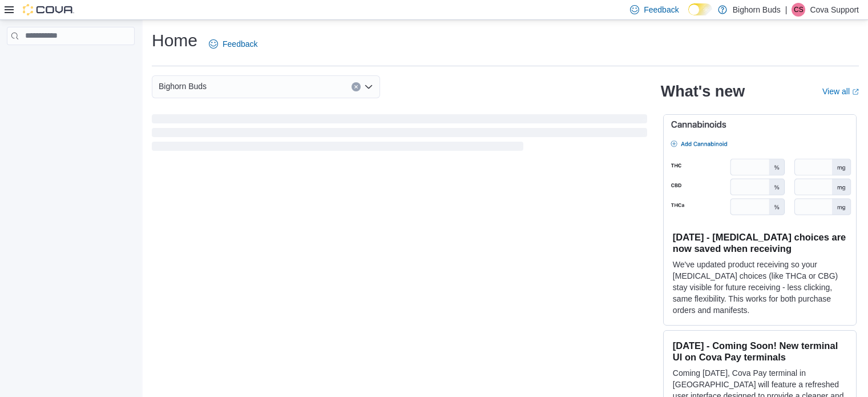 The image size is (868, 397). Describe the element at coordinates (182, 86) in the screenshot. I see `span: Bighorn Buds` at that location.